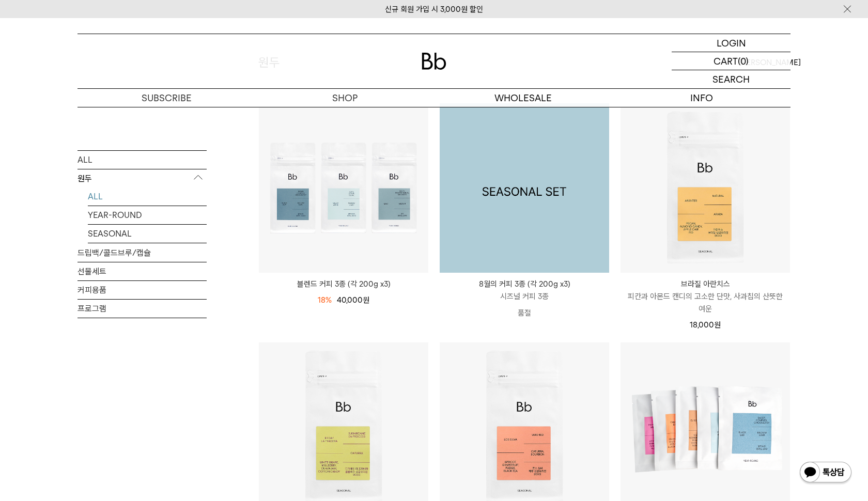  What do you see at coordinates (142, 308) in the screenshot?
I see `a: 프로그램` at bounding box center [142, 308].